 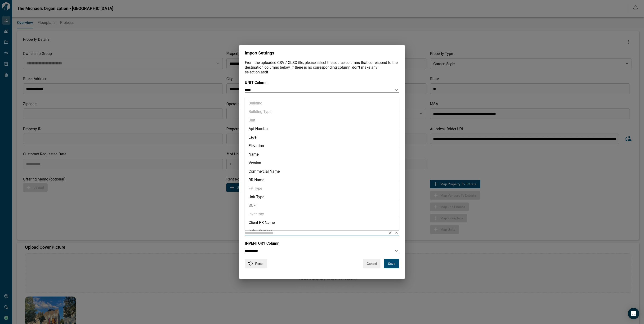 What do you see at coordinates (322, 197) in the screenshot?
I see `li: Unit Type` at bounding box center [322, 197].